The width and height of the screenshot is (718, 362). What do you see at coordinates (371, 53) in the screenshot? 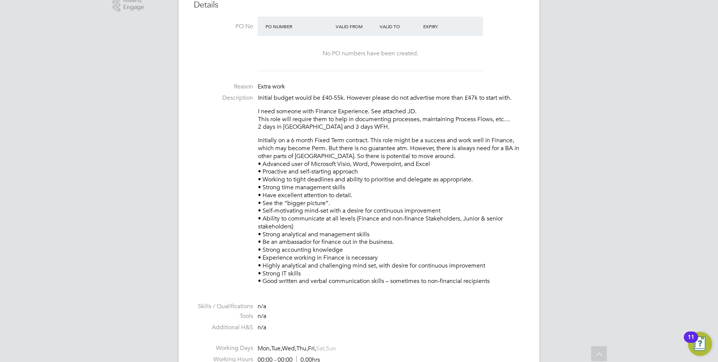
I see `div: No PO numbers have been created.` at bounding box center [371, 53].